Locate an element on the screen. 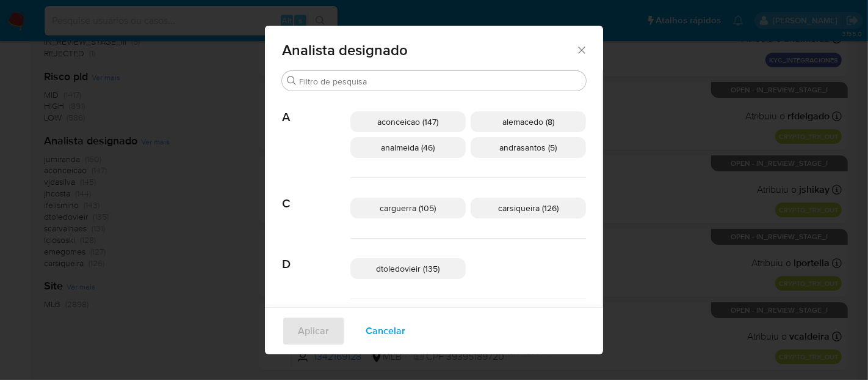 This screenshot has height=380, width=868. span: analmeida (46) is located at coordinates (409, 147).